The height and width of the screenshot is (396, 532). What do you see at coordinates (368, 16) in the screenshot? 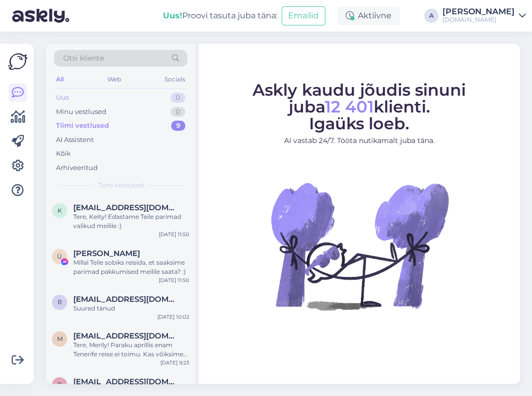
I see `div: Aktiivne` at bounding box center [368, 16].